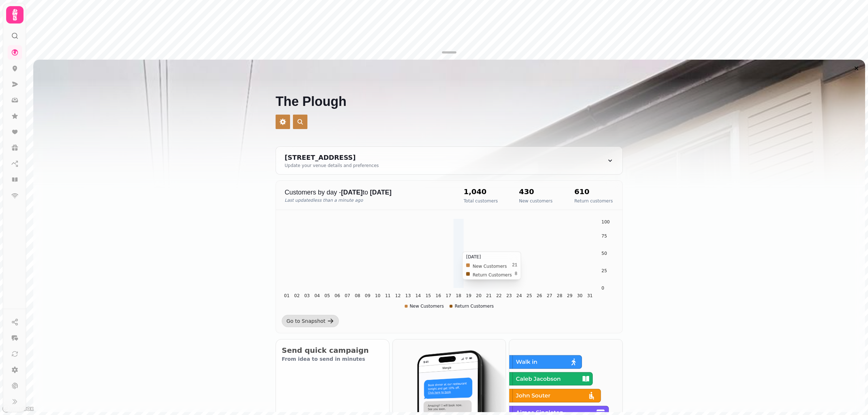  I want to click on div: Go to Snapshot, so click(306, 321).